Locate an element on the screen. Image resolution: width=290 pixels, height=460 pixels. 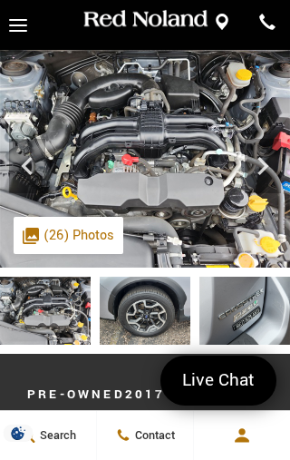
div: Next is located at coordinates (263, 166).